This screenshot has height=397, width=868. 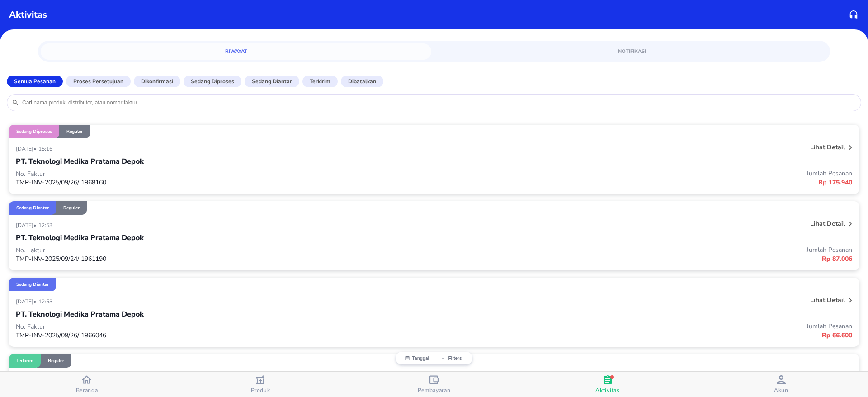 I want to click on p: Terkirim, so click(x=320, y=81).